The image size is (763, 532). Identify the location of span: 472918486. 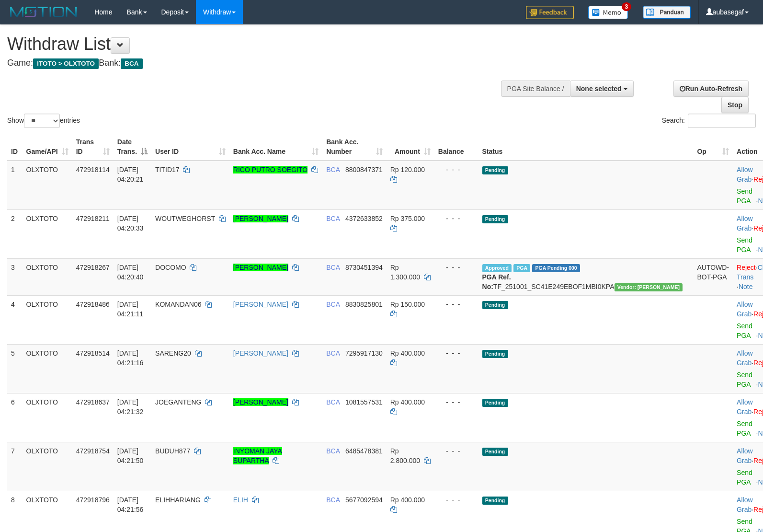
(93, 304).